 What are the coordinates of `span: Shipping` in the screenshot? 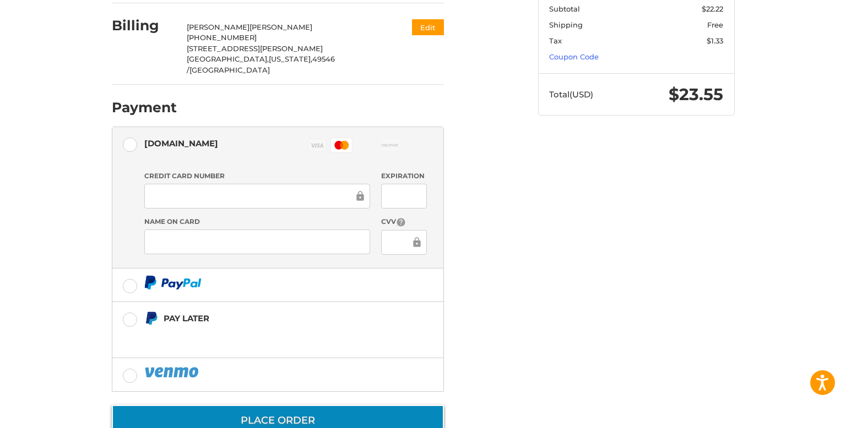 It's located at (565, 25).